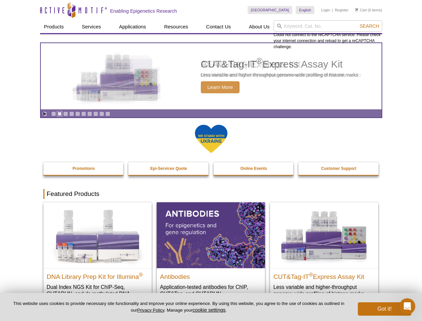 The image size is (422, 321). What do you see at coordinates (54, 27) in the screenshot?
I see `a: Products` at bounding box center [54, 27].